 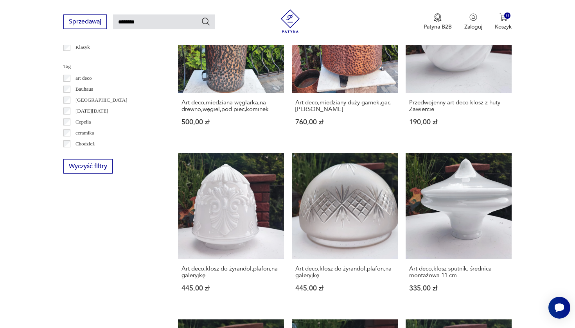 What do you see at coordinates (206, 22) in the screenshot?
I see `button: Szukaj` at bounding box center [206, 22].